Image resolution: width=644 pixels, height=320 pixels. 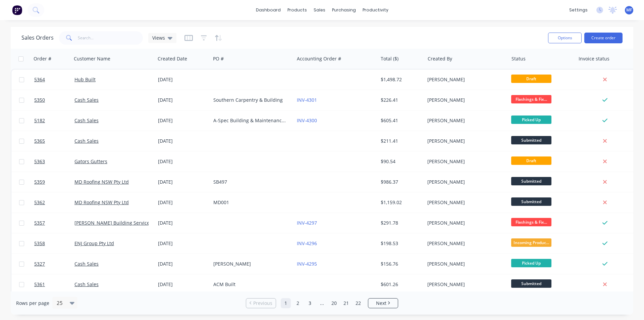 What do you see at coordinates (92, 59) in the screenshot?
I see `div: Customer Name` at bounding box center [92, 59].